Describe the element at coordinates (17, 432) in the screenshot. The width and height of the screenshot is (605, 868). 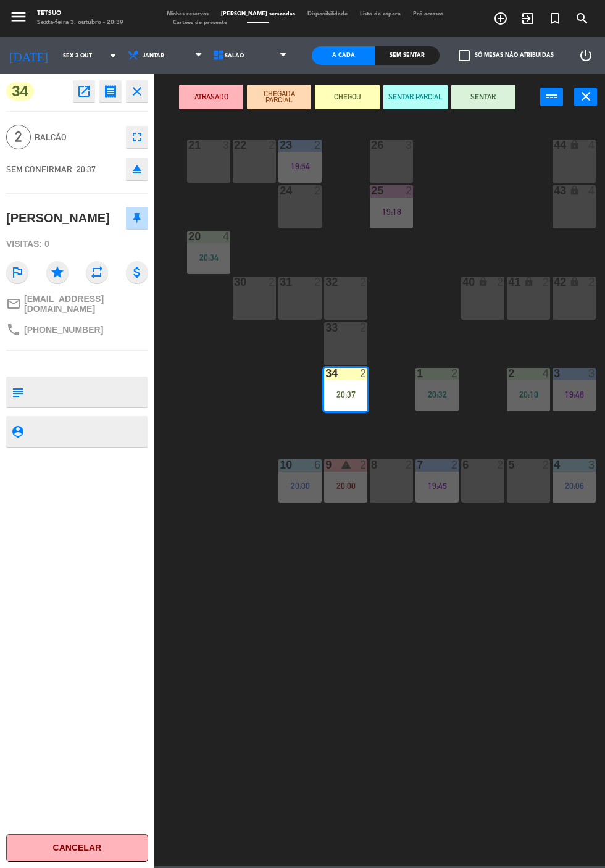
I see `i: person_pin` at that location.